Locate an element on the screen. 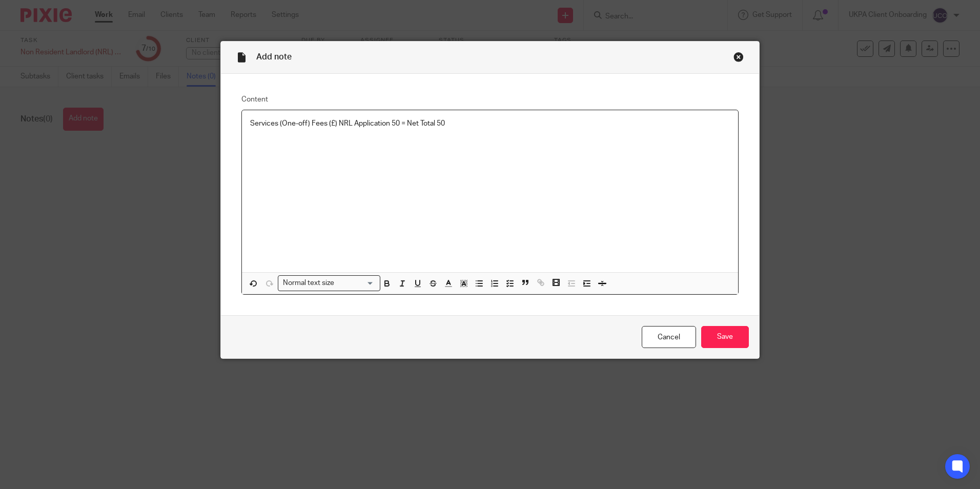 The width and height of the screenshot is (980, 489). span: Normal text size is located at coordinates (308, 283).